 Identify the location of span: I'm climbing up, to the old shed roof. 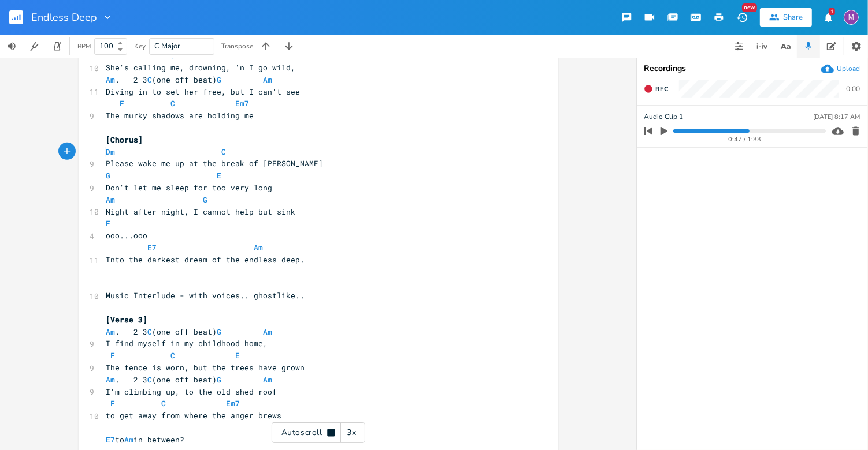
(192, 392).